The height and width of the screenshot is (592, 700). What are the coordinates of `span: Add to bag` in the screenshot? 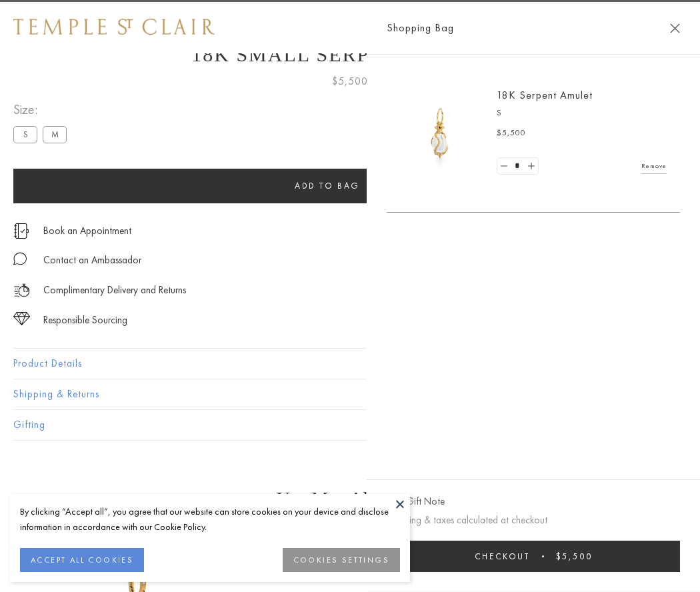 It's located at (328, 185).